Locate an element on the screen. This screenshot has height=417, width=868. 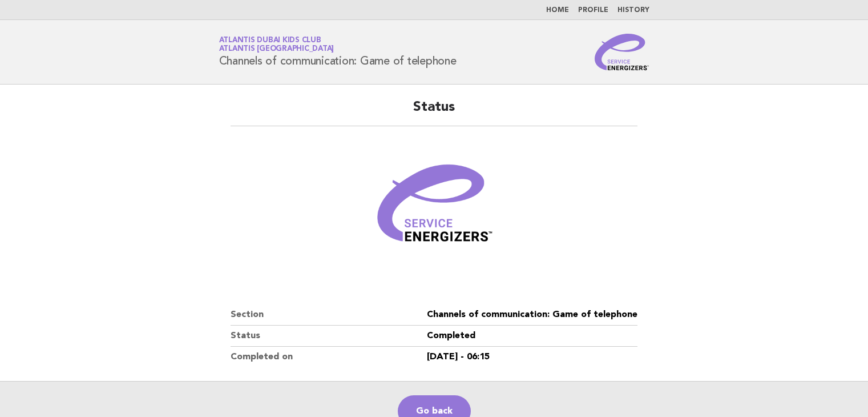
h2: Status is located at coordinates (434, 112).